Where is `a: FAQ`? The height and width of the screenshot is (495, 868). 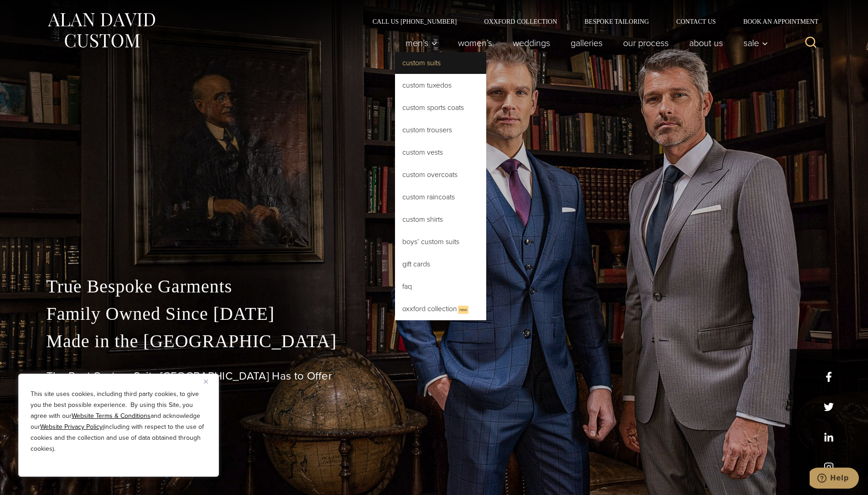
a: FAQ is located at coordinates (440, 287).